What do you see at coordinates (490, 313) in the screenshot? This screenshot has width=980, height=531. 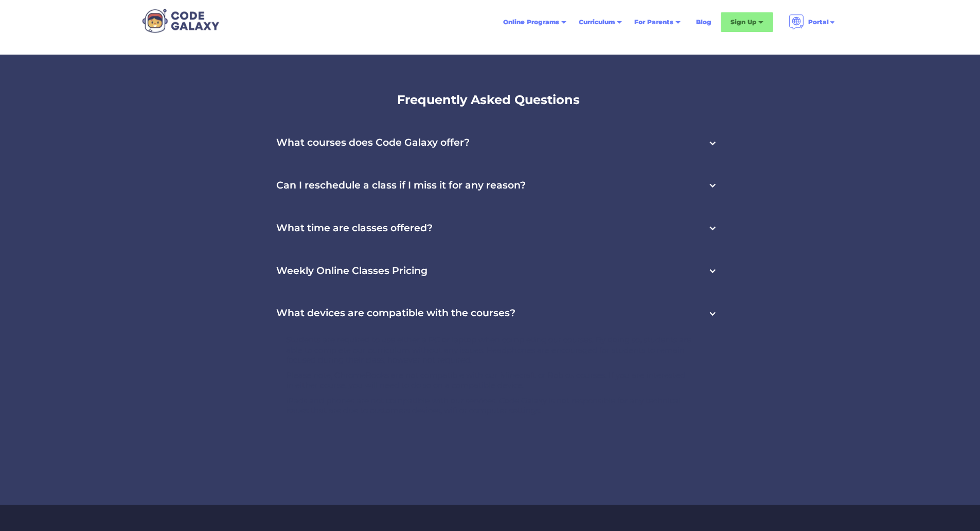 I see `div: What devices are compatible with the courses?` at bounding box center [490, 313].